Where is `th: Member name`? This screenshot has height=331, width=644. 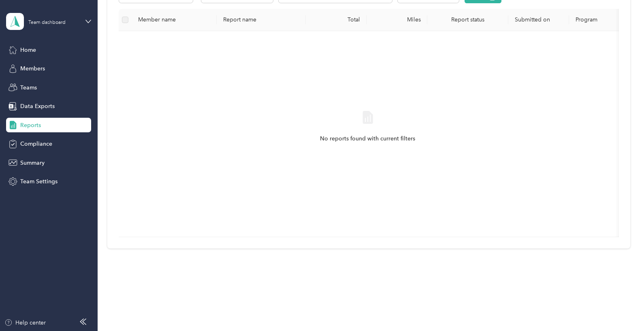 th: Member name is located at coordinates (174, 20).